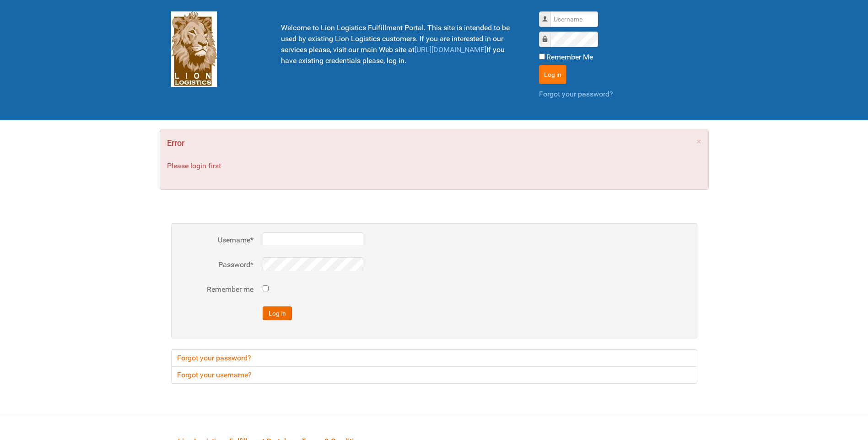 Image resolution: width=868 pixels, height=440 pixels. I want to click on p: Please login first, so click(434, 166).